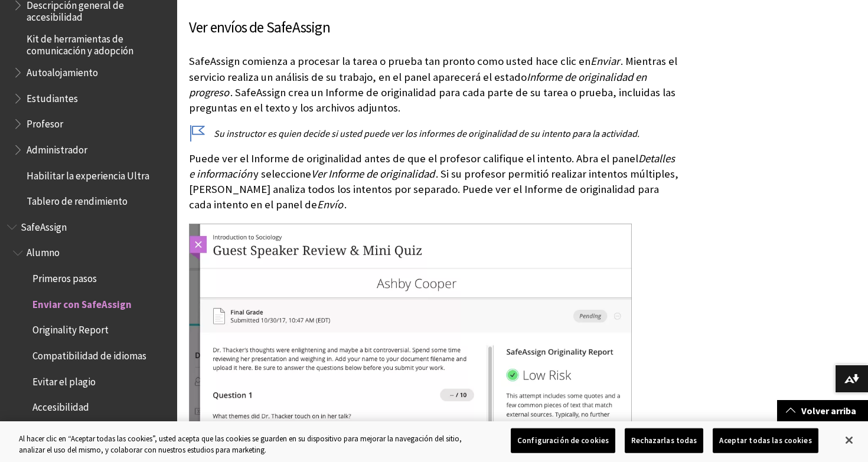 The height and width of the screenshot is (462, 868). I want to click on span: Primeros pasos, so click(64, 277).